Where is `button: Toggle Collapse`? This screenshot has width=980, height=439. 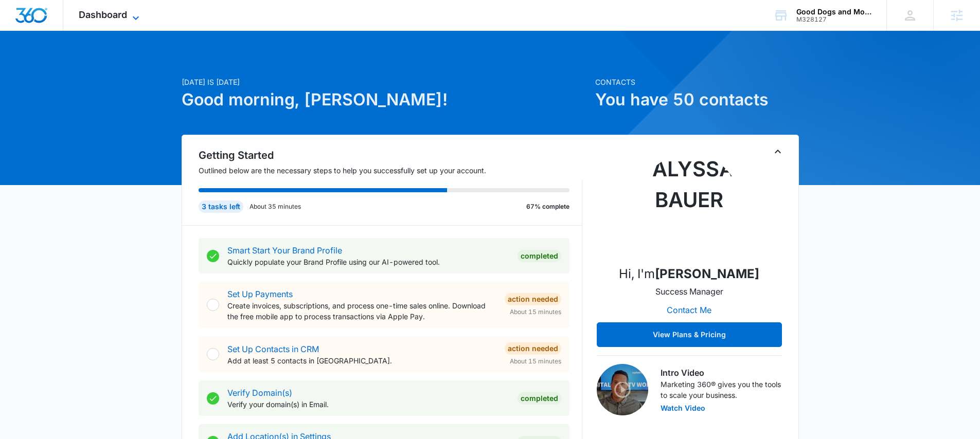
button: Toggle Collapse is located at coordinates (778, 152).